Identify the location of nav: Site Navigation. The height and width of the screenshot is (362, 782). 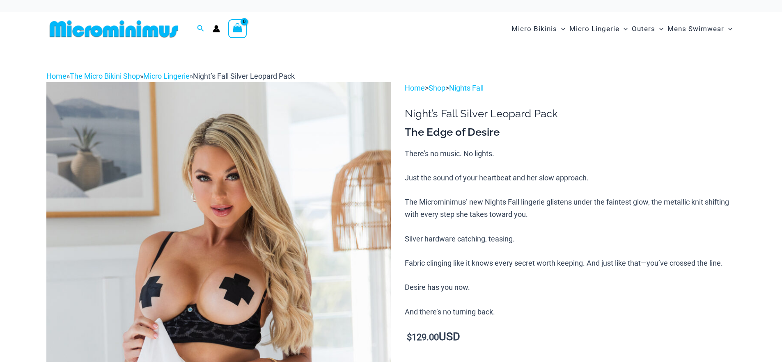
(622, 29).